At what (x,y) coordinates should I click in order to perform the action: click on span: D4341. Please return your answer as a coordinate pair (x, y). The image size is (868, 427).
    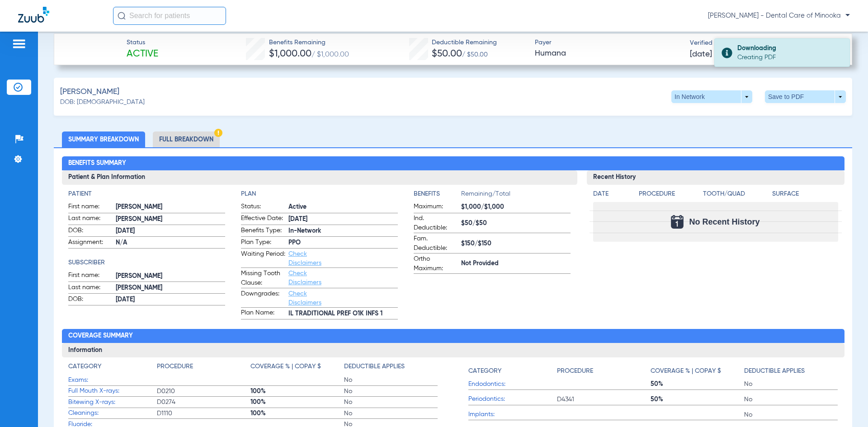
    Looking at the image, I should click on (604, 399).